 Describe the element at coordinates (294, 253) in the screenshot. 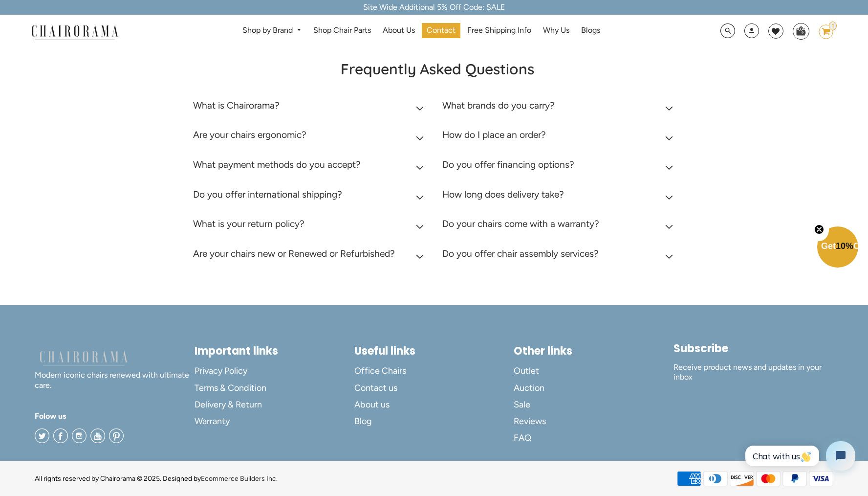

I see `h2: Are your chairs new or Renewed or Refurbished?` at that location.